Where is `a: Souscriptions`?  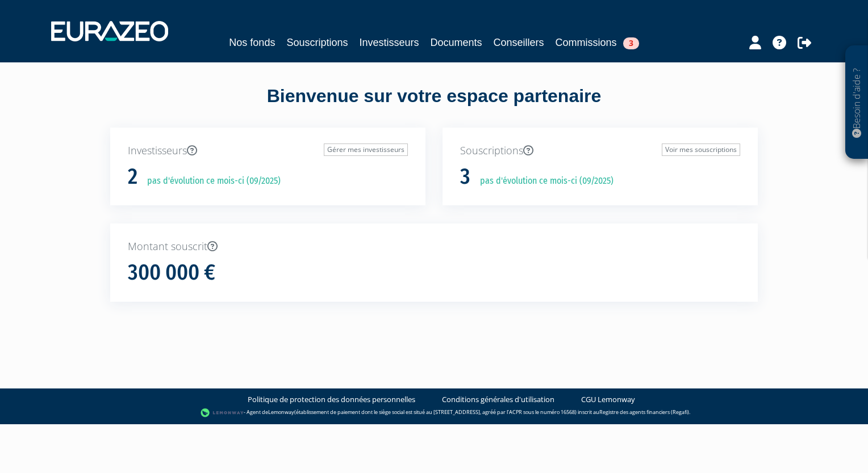
a: Souscriptions is located at coordinates (317, 43).